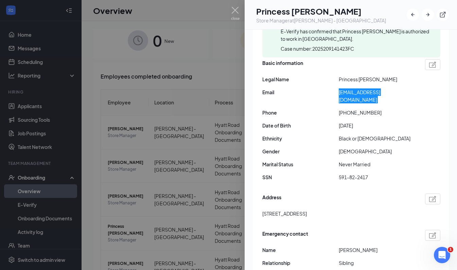  I want to click on span: Sibling, so click(377, 263).